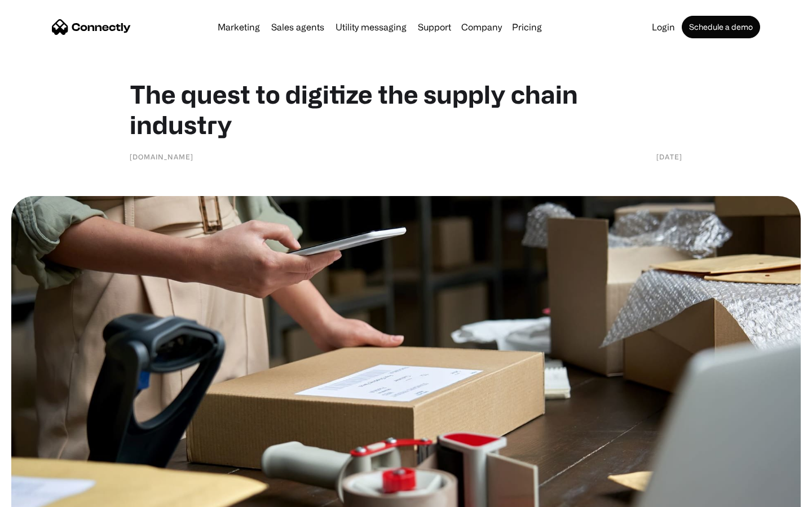 The width and height of the screenshot is (812, 507). What do you see at coordinates (663, 27) in the screenshot?
I see `a: Login` at bounding box center [663, 27].